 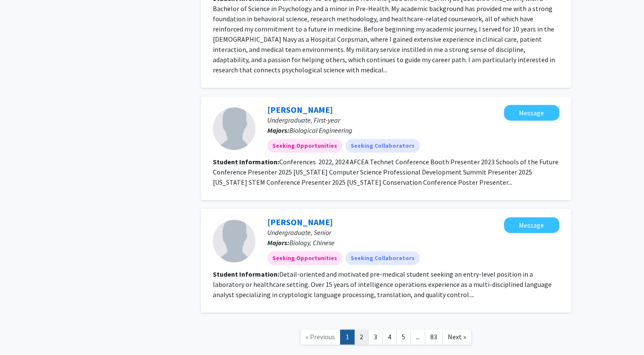 I want to click on button: Message Billy Nikhomvan, so click(x=532, y=225).